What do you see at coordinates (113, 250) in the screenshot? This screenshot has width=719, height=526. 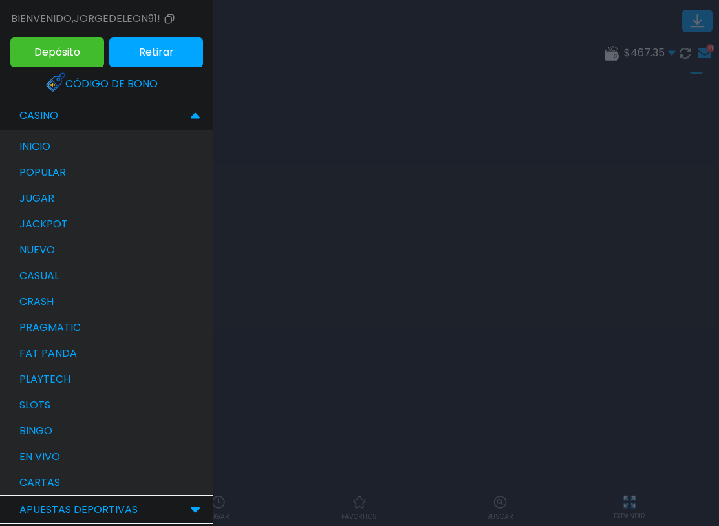 I see `a: nuevo` at bounding box center [113, 250].